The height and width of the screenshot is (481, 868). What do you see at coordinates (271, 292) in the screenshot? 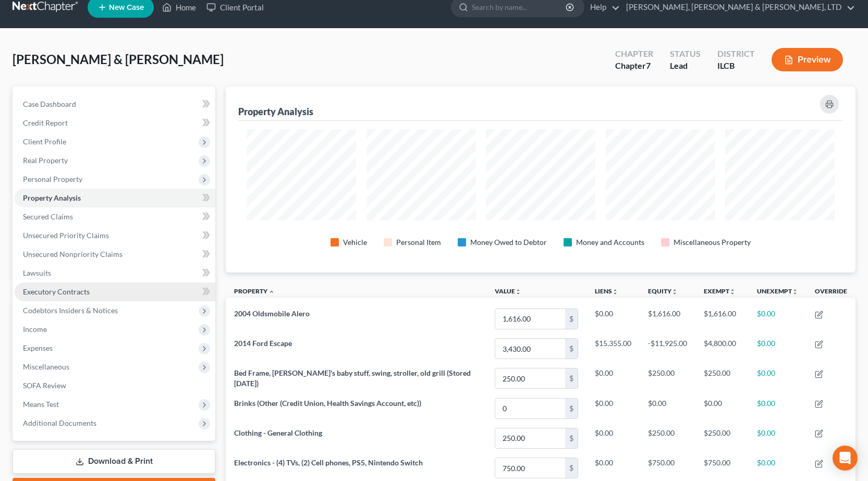
I see `i: expand_less` at bounding box center [271, 292].